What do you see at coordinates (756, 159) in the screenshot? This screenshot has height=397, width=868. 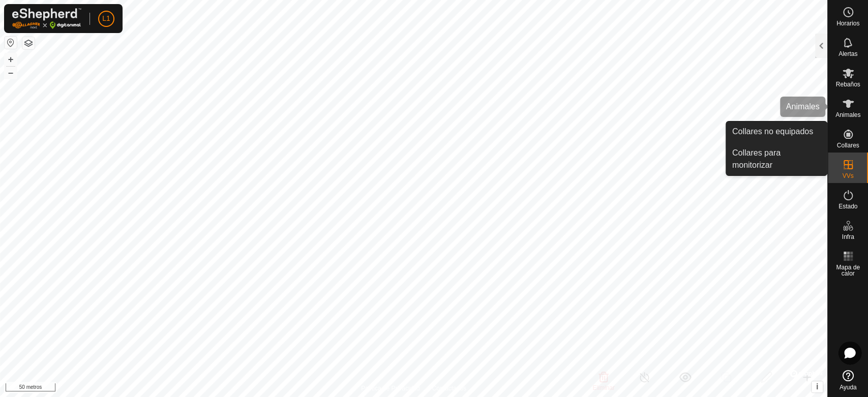 I see `font: Collares para monitorizar` at bounding box center [756, 159].